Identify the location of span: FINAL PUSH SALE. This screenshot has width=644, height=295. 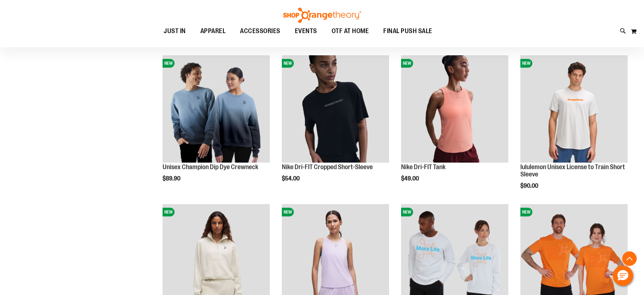
(407, 31).